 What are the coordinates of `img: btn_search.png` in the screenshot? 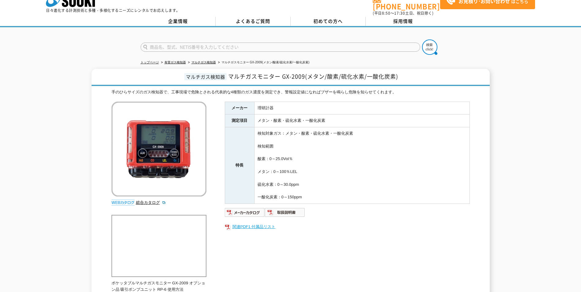 It's located at (430, 47).